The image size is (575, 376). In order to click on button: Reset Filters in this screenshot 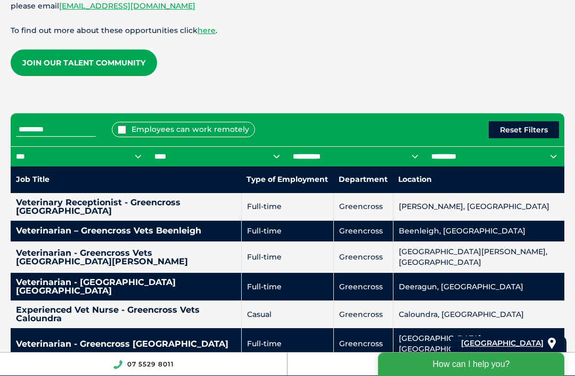, I will do `click(524, 130)`.